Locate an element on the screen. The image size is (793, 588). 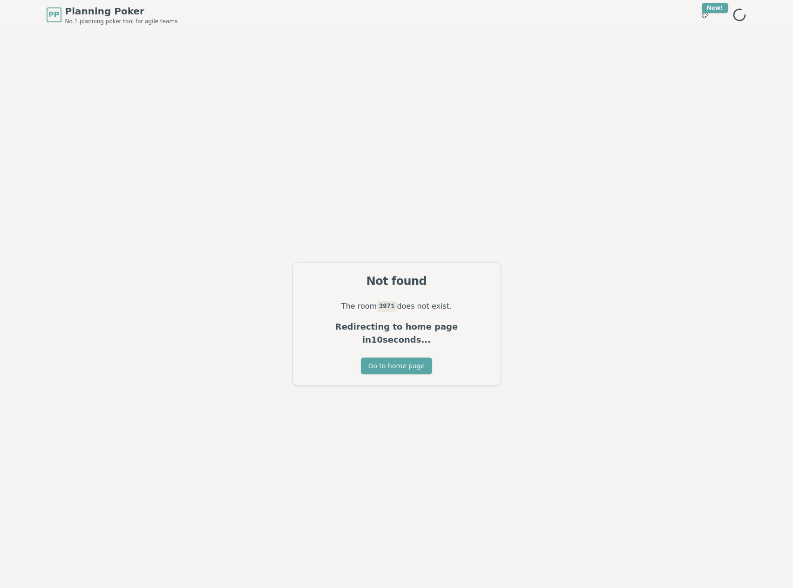
div: New! is located at coordinates (715, 8).